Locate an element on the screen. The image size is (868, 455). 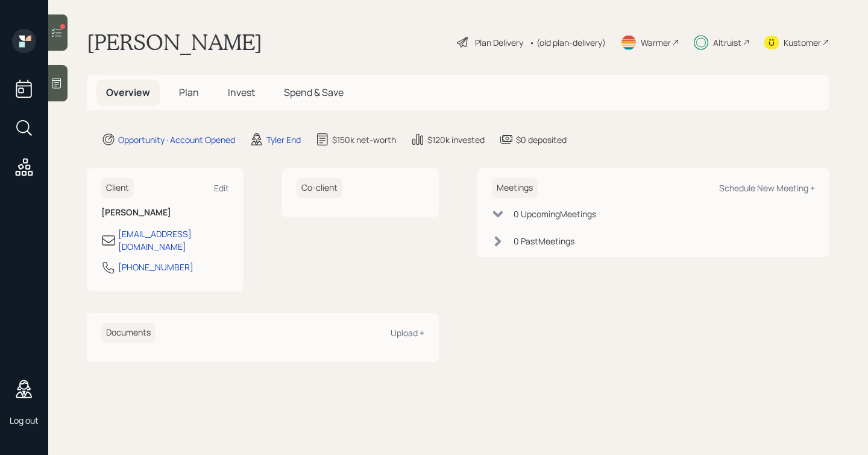
div: Edit is located at coordinates (221, 187).